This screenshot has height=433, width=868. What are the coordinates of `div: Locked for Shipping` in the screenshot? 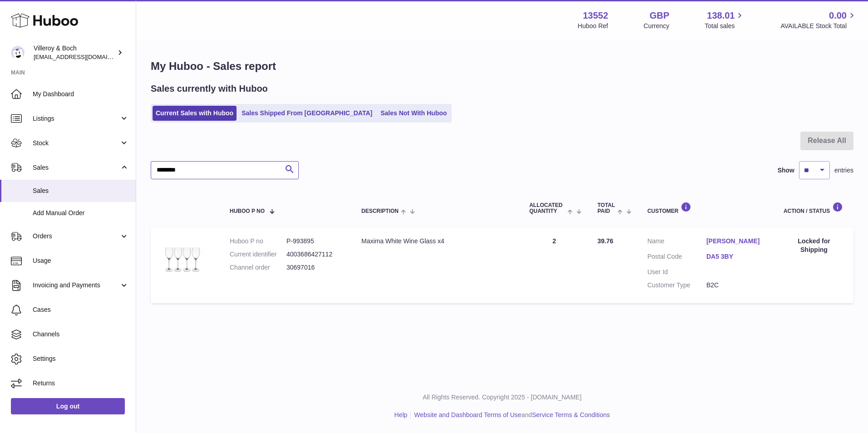 It's located at (815, 246).